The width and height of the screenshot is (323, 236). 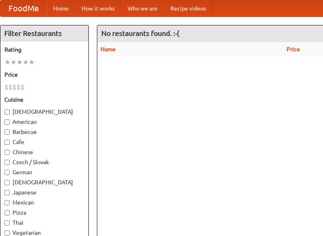 What do you see at coordinates (44, 50) in the screenshot?
I see `h5: Rating` at bounding box center [44, 50].